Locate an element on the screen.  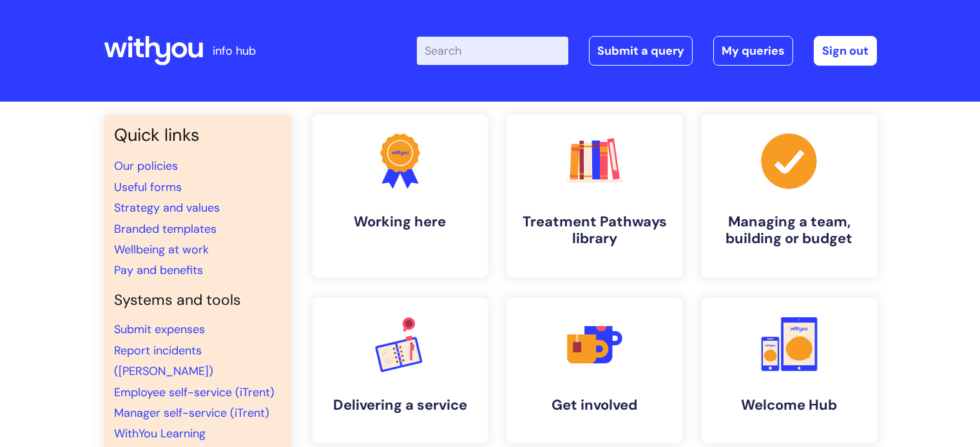
a: Strategy and values is located at coordinates (167, 208).